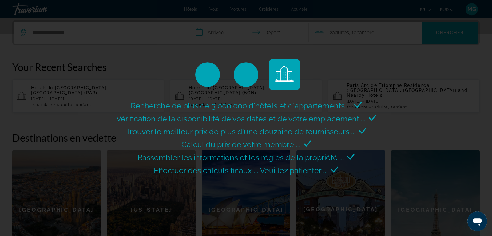 The width and height of the screenshot is (492, 236). What do you see at coordinates (241, 106) in the screenshot?
I see `span: Recherche de plus de 3 000 000 d'hôtels et d'appartements ...` at bounding box center [241, 106].